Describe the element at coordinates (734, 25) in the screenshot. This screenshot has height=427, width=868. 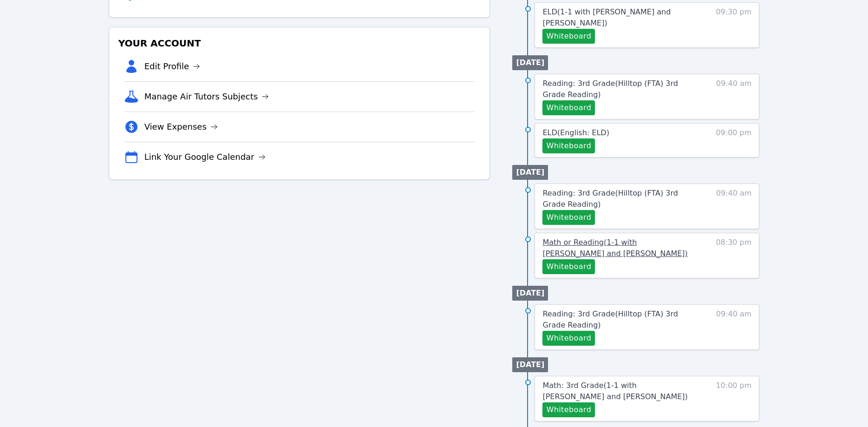
I see `span: 09:30 pm` at that location.